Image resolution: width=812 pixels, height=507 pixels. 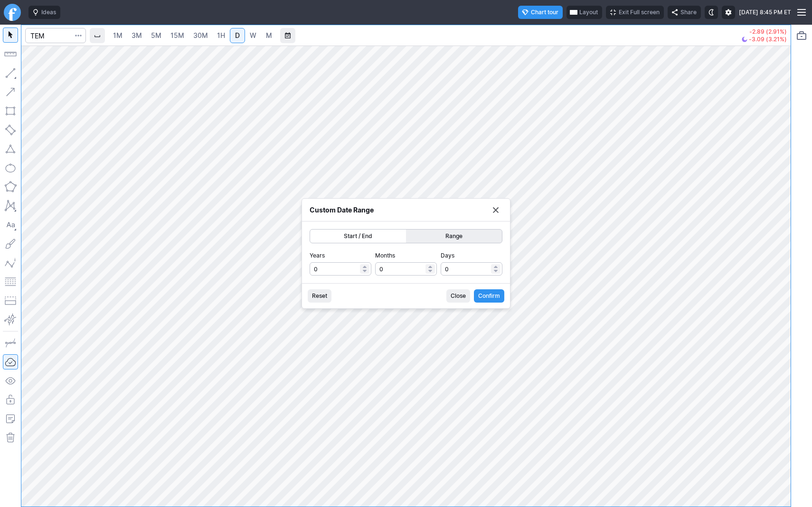 I want to click on button: Confirm, so click(x=489, y=296).